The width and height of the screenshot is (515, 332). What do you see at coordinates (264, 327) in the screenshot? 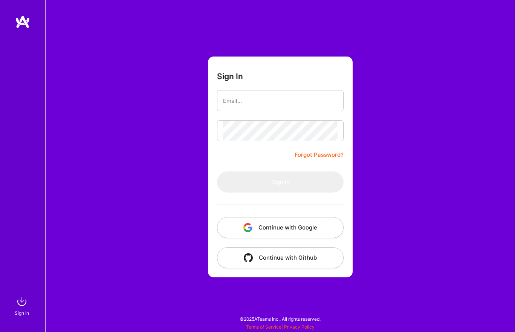
I see `a: Terms of Service` at bounding box center [264, 327].